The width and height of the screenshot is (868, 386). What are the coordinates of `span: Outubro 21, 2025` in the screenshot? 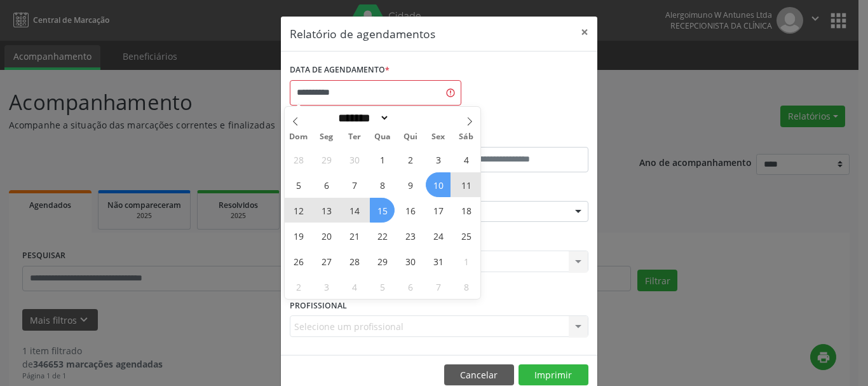 It's located at (354, 235).